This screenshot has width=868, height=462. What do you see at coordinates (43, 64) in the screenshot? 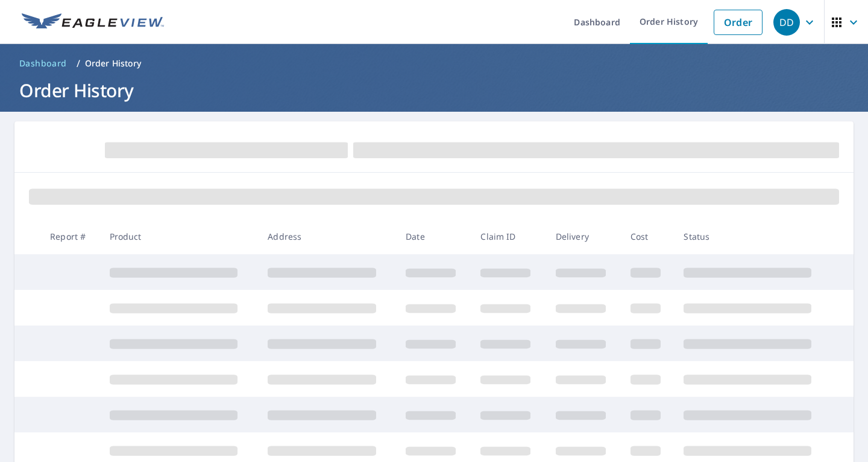
I see `span: Dashboard` at bounding box center [43, 64].